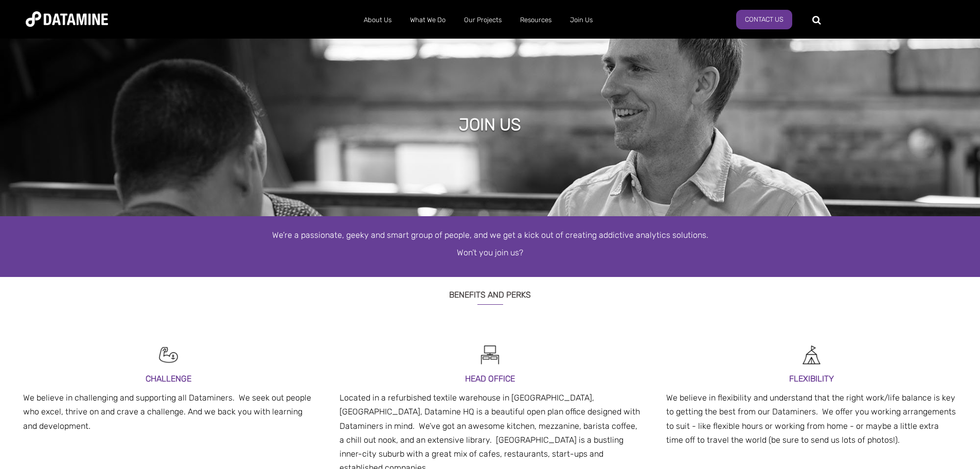 This screenshot has height=469, width=980. I want to click on p: We believe in flexibility and understand that the right work/life balance is key to getting the b..., so click(811, 419).